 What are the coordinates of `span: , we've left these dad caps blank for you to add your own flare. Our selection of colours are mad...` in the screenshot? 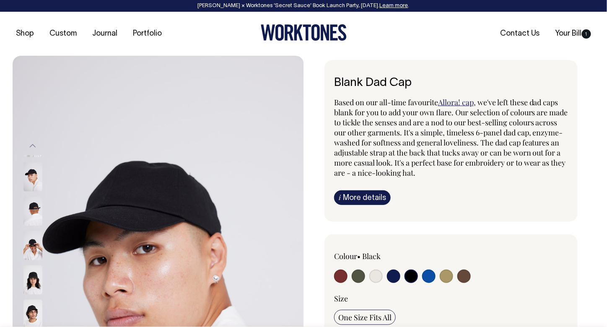 It's located at (451, 138).